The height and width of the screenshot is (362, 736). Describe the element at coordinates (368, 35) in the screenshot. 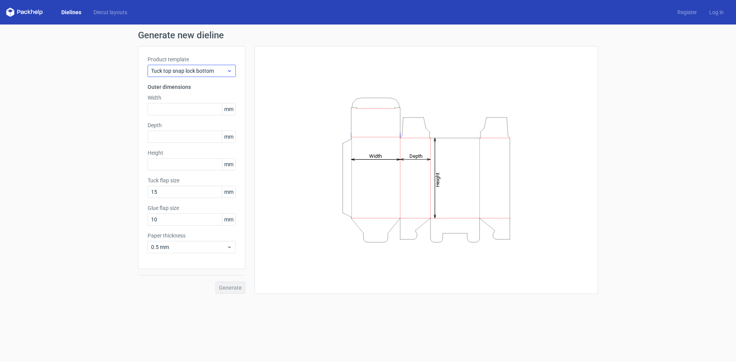

I see `h1: Generate new dieline` at that location.